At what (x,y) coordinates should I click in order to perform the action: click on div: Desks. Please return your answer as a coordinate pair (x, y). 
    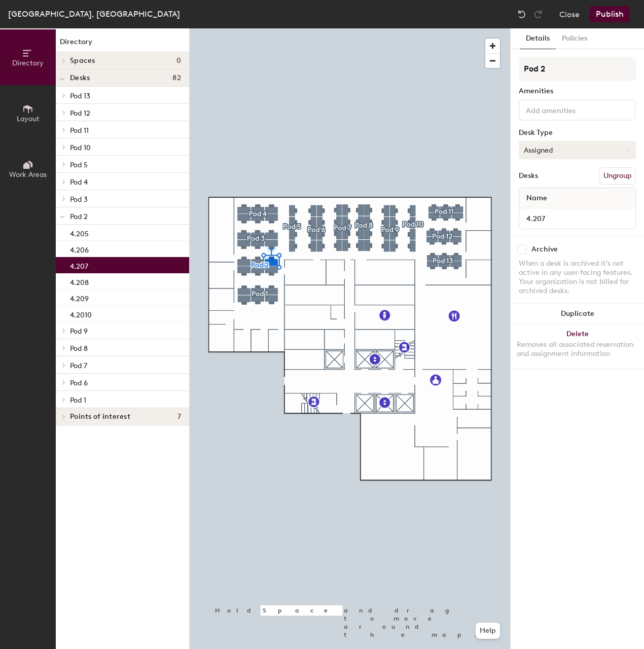
    Looking at the image, I should click on (529, 176).